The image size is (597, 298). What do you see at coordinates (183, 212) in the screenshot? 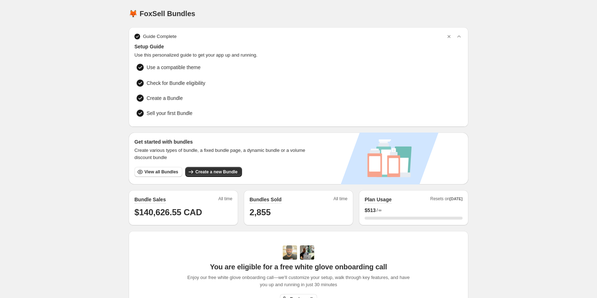
I see `h1: $140,626.55 CAD` at bounding box center [183, 212].